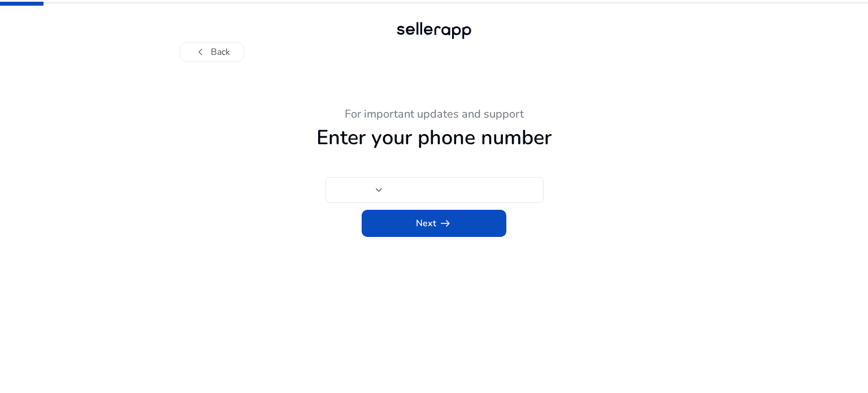  What do you see at coordinates (434, 114) in the screenshot?
I see `h3: For important updates and support` at bounding box center [434, 114].